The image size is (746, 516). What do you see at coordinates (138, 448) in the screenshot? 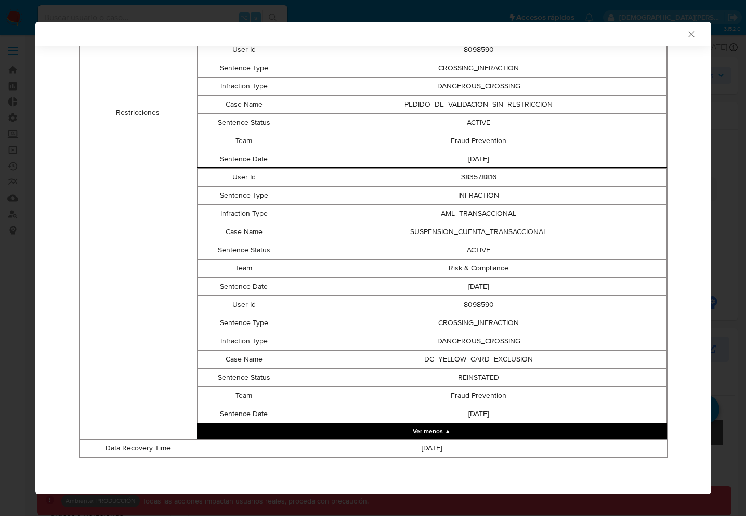
I see `td: Data Recovery Time` at bounding box center [138, 448].